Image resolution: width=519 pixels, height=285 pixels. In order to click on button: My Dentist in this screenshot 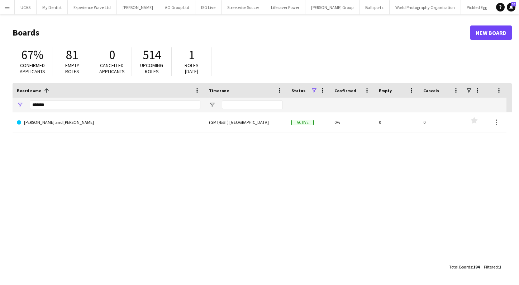, I will do `click(52, 7)`.